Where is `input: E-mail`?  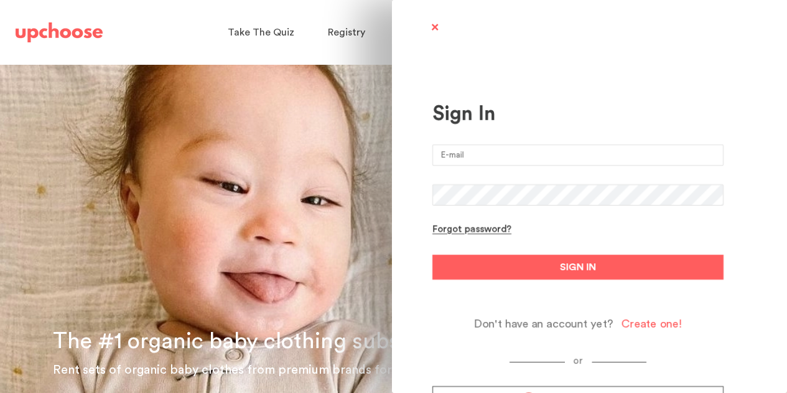
input: E-mail is located at coordinates (578, 155).